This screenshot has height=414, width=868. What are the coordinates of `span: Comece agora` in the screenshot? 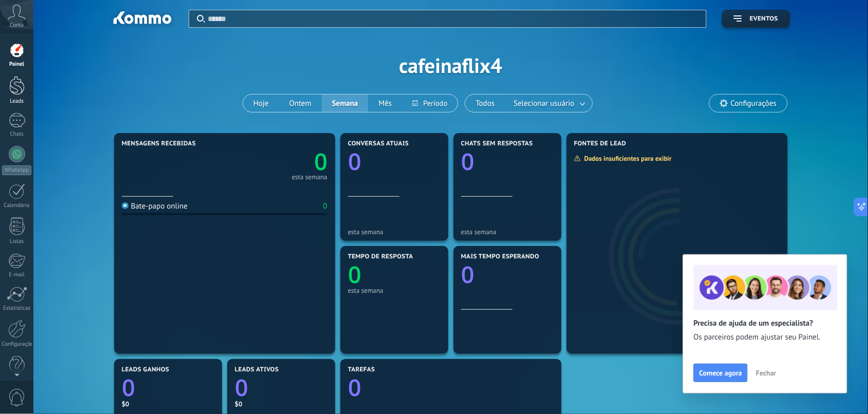 It's located at (721, 373).